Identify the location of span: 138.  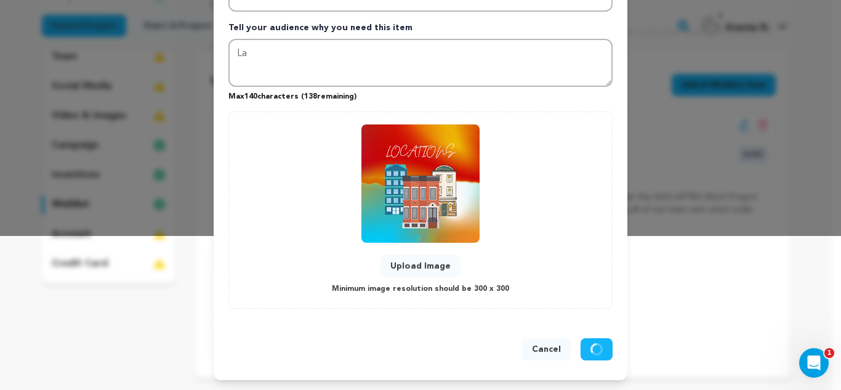
(310, 97).